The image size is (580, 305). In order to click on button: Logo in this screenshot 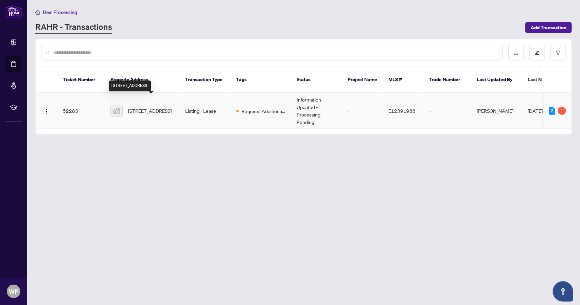, I will do `click(47, 111)`.